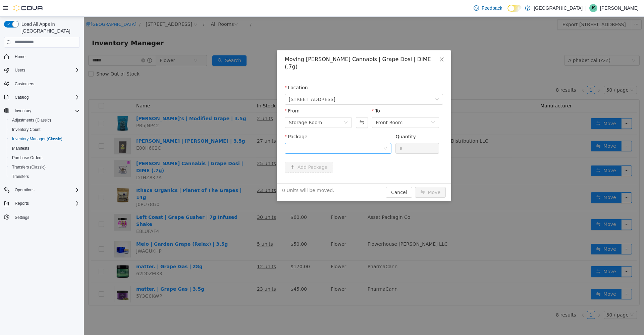  Describe the element at coordinates (514, 8) in the screenshot. I see `input: Dark Mode` at that location.